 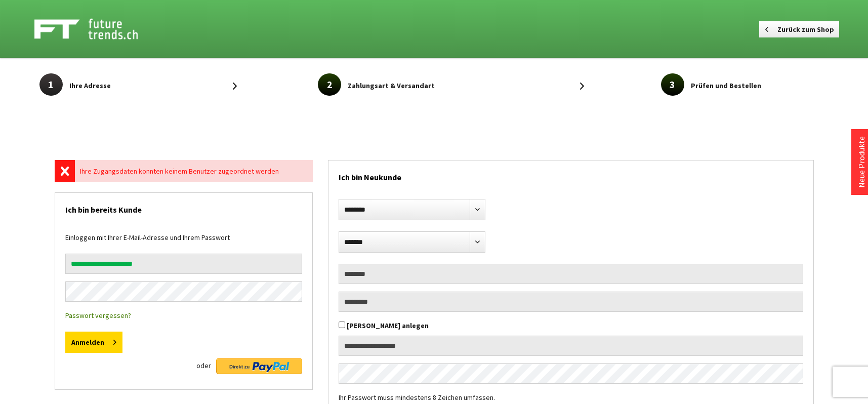 What do you see at coordinates (726, 86) in the screenshot?
I see `span: Prüfen und Bestellen` at bounding box center [726, 86].